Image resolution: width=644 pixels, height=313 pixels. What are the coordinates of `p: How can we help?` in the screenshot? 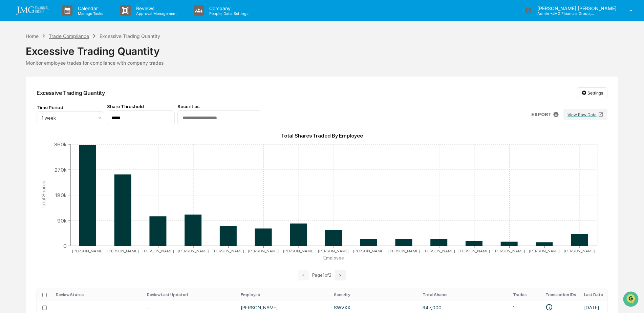 It's located at (65, 20).